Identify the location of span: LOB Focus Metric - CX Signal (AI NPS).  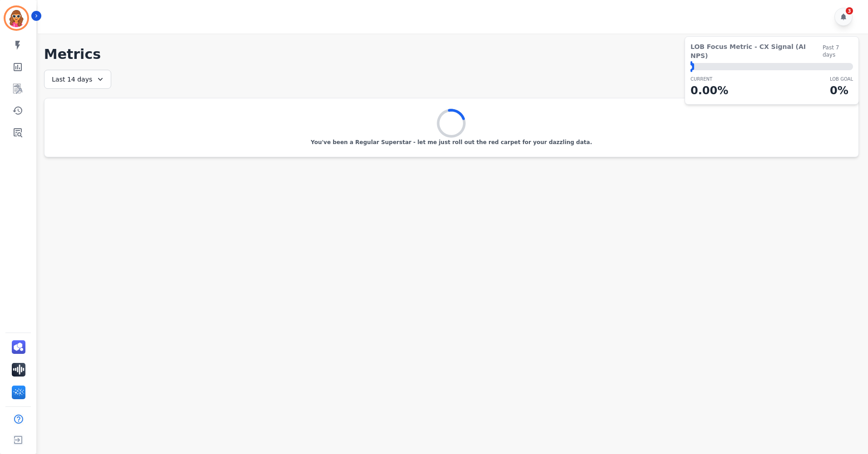
(756, 52).